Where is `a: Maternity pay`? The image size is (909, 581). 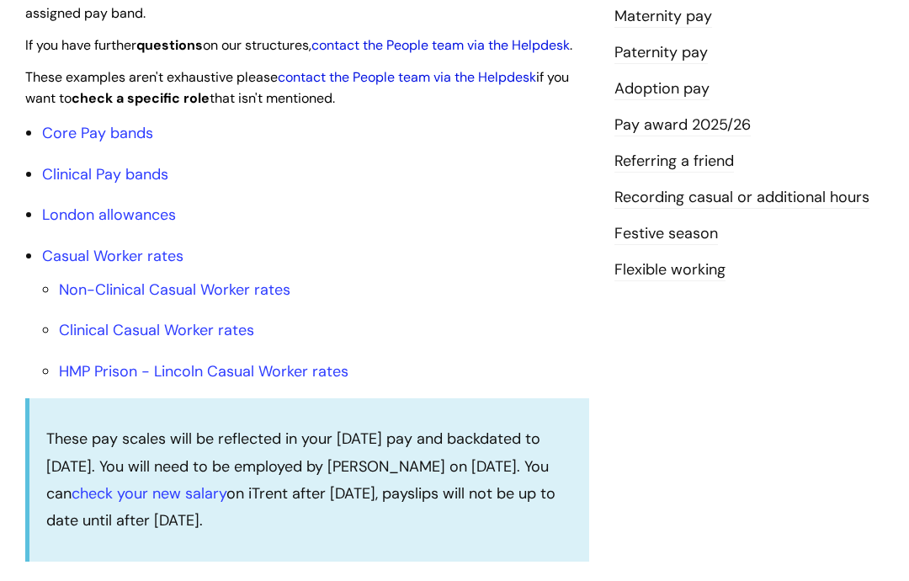 a: Maternity pay is located at coordinates (663, 17).